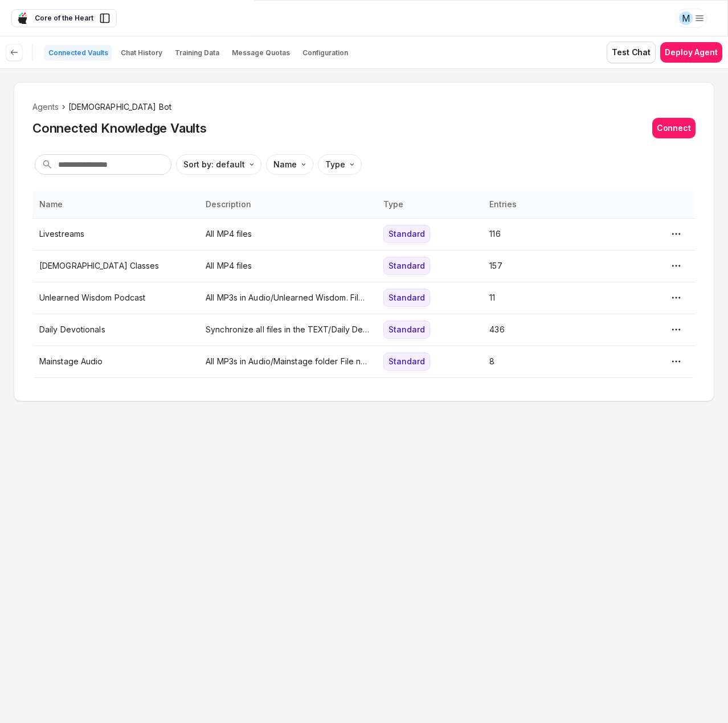  I want to click on p: All MP3s in Audio/Unlearned Wisdom. File names must end in ".mp3", so click(287, 298).